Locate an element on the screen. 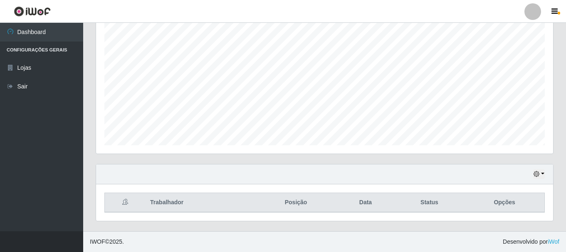 The image size is (566, 252). th: Trabalhador is located at coordinates (200, 203).